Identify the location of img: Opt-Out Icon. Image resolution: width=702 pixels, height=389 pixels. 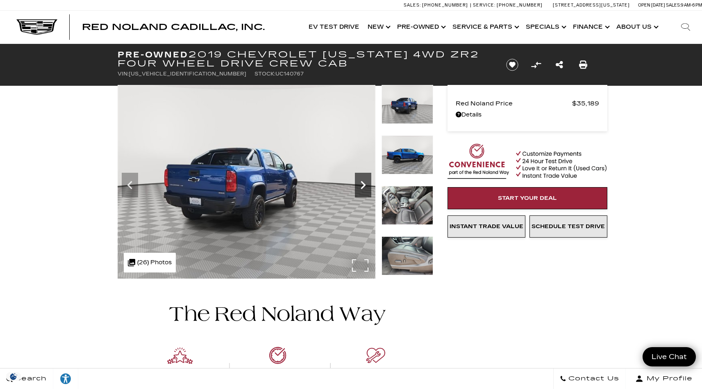
(14, 376).